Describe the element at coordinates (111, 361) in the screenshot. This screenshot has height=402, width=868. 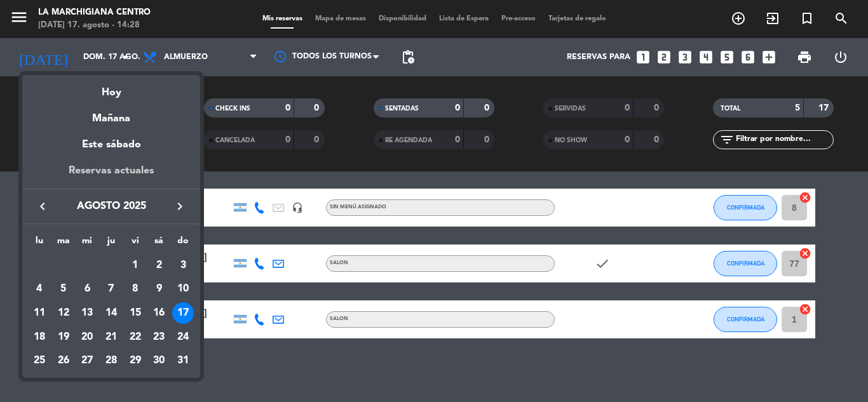
I see `div: 28` at that location.